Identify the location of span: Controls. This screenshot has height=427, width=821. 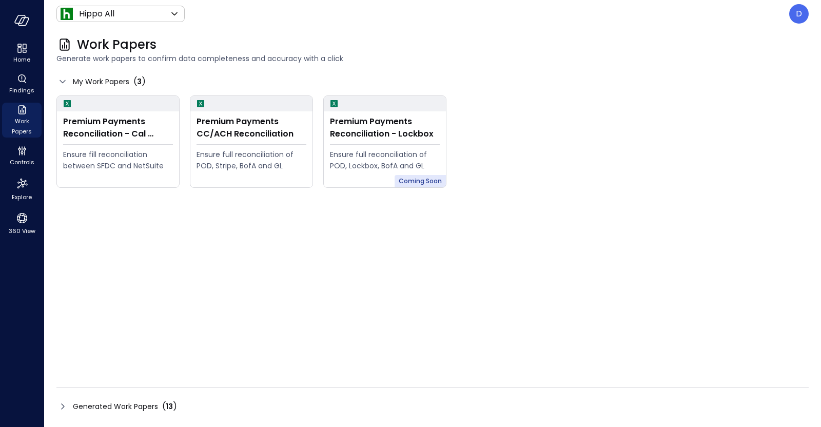
(22, 162).